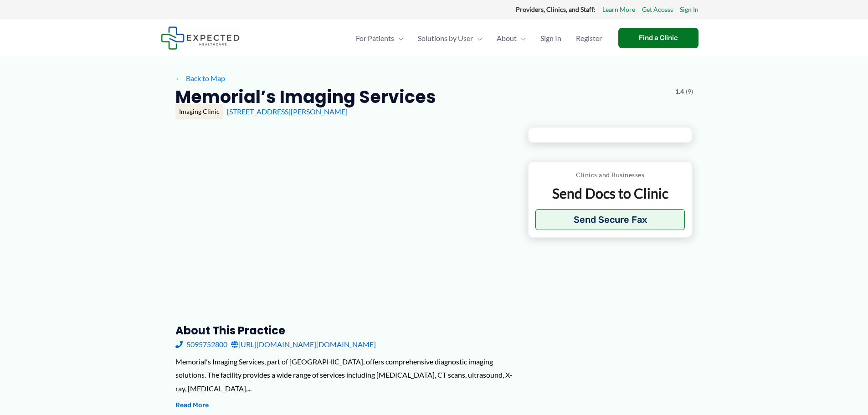  I want to click on a: Learn More, so click(619, 9).